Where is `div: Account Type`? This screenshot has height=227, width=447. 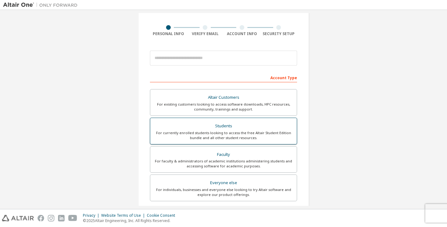
div: Account Type is located at coordinates (224, 77).